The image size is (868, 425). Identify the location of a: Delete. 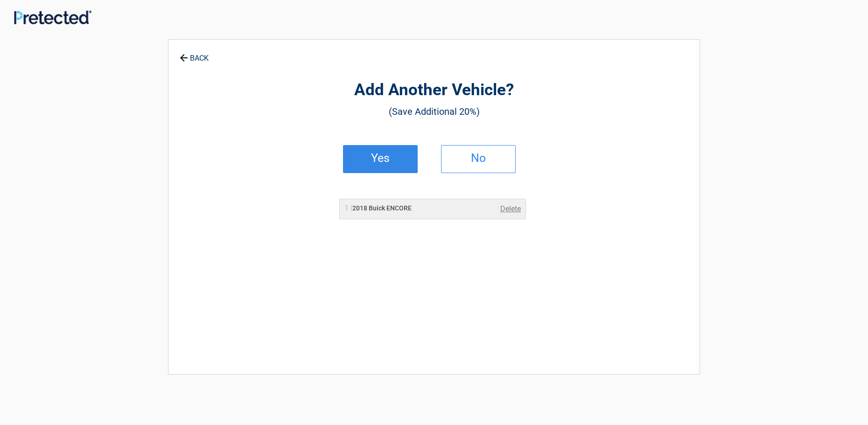
(510, 209).